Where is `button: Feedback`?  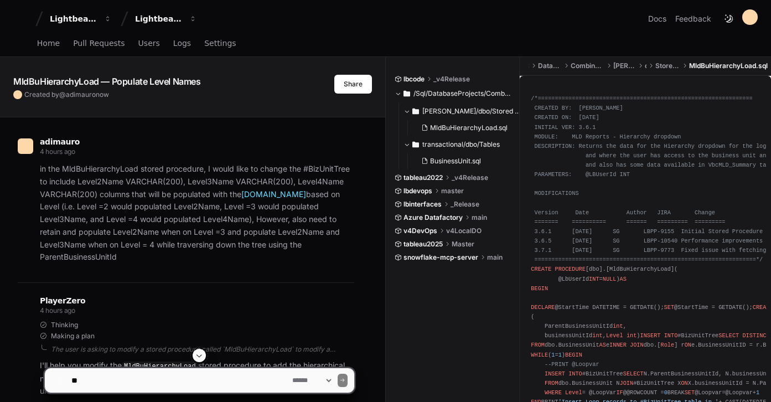 button: Feedback is located at coordinates (693, 19).